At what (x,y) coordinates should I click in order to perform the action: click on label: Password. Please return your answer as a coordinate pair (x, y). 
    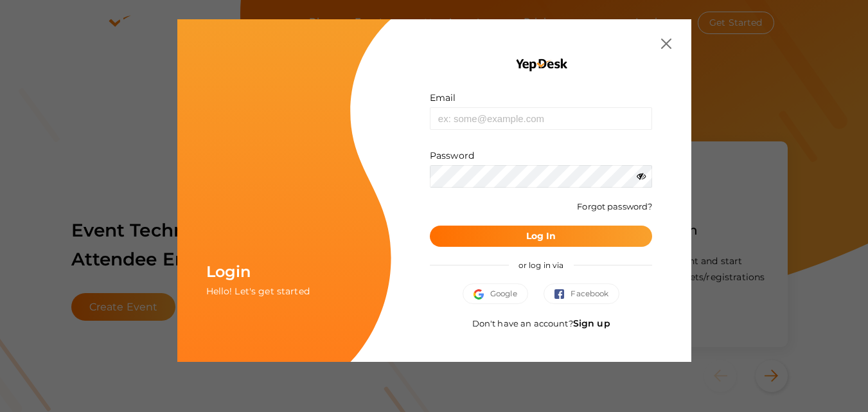
    Looking at the image, I should click on (452, 156).